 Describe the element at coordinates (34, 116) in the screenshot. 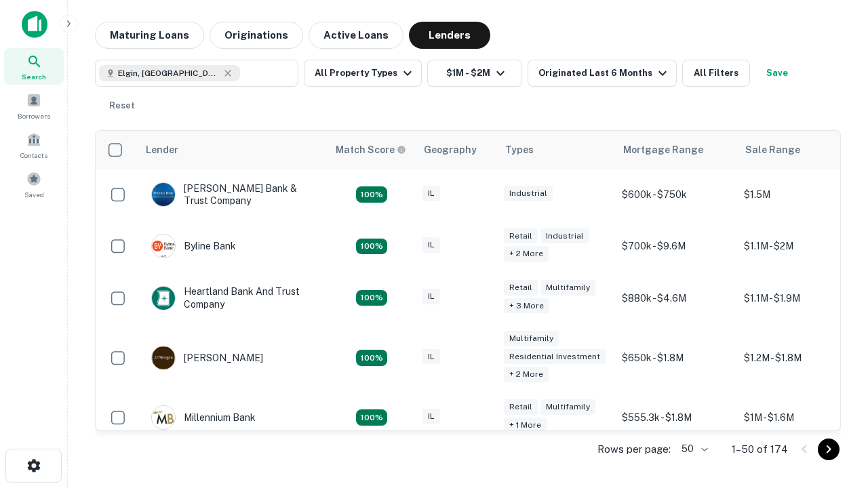

I see `span: Borrowers` at that location.